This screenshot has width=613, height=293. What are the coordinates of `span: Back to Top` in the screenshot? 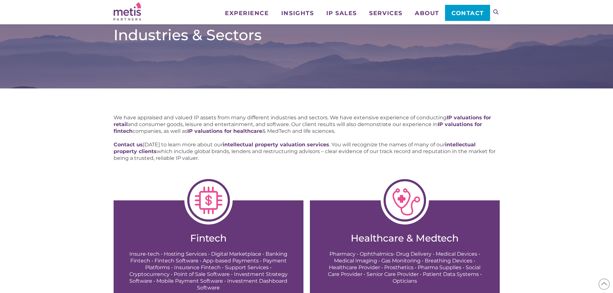 It's located at (604, 284).